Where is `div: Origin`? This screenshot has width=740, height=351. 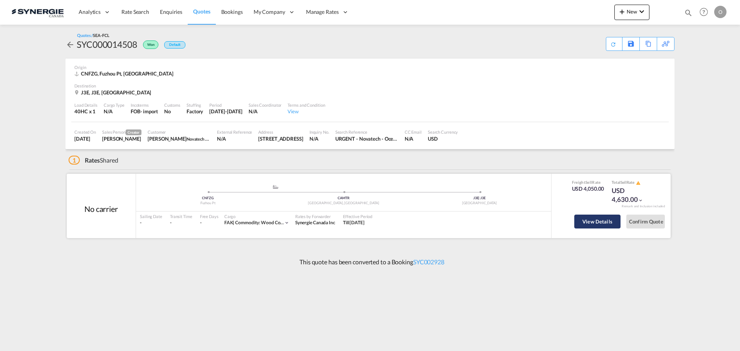
div: Origin is located at coordinates (370, 67).